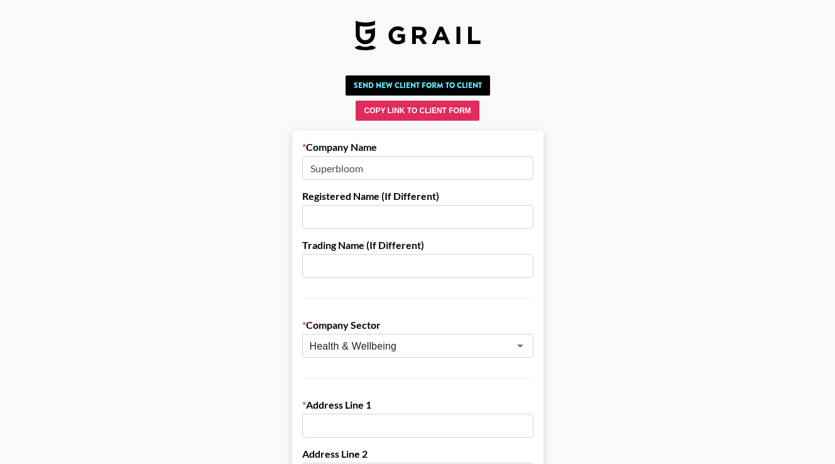  What do you see at coordinates (418, 196) in the screenshot?
I see `label: Registered Name (If Different)` at bounding box center [418, 196].